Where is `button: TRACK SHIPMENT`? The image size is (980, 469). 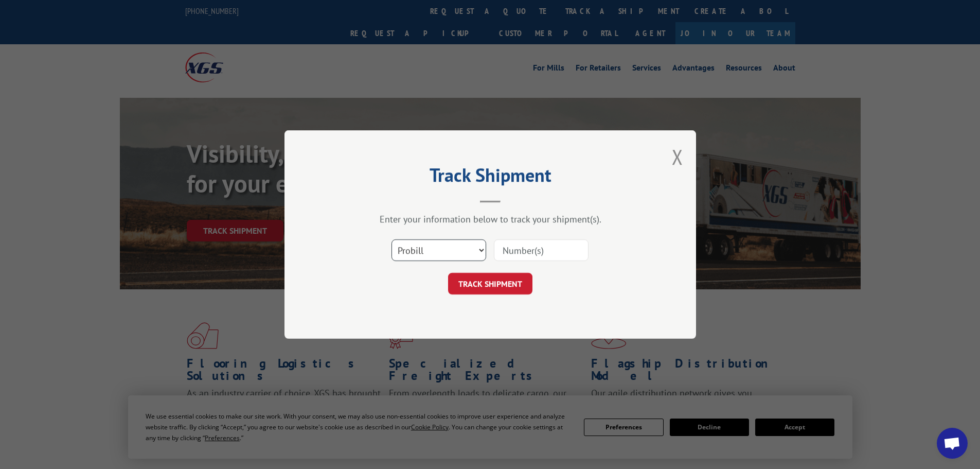
button: TRACK SHIPMENT is located at coordinates (490, 283).